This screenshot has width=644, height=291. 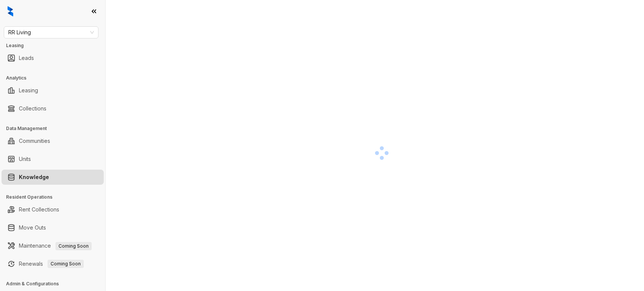 I want to click on h3: Data Management, so click(x=55, y=128).